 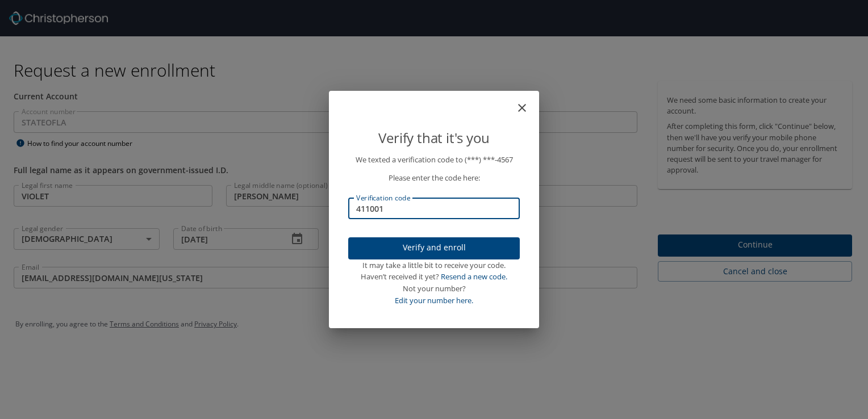 I want to click on p: Verify that it's you, so click(x=434, y=138).